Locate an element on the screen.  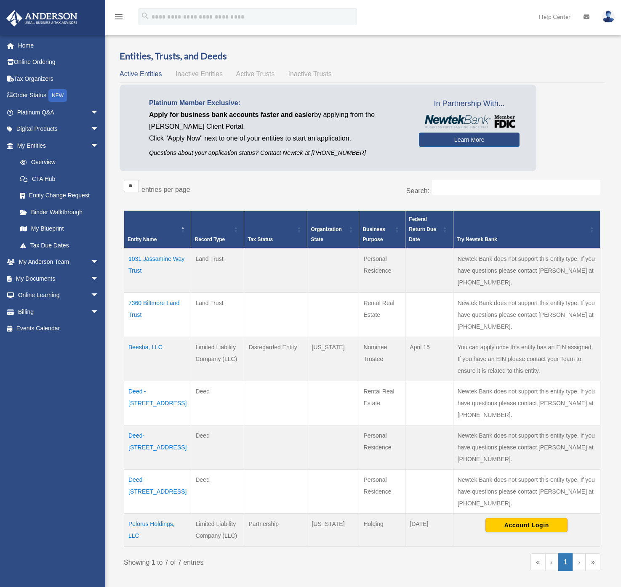
th: Try Newtek Bank : Activate to sort is located at coordinates (526, 230).